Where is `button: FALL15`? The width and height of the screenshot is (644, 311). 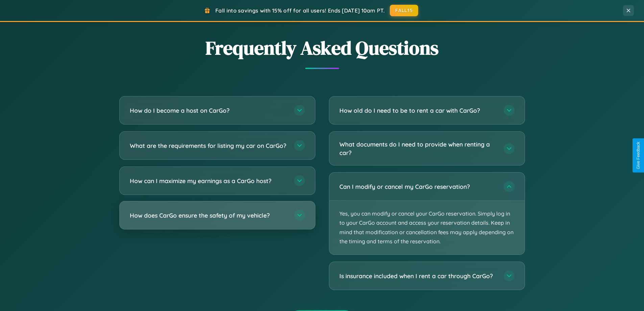
button: FALL15 is located at coordinates (404, 11).